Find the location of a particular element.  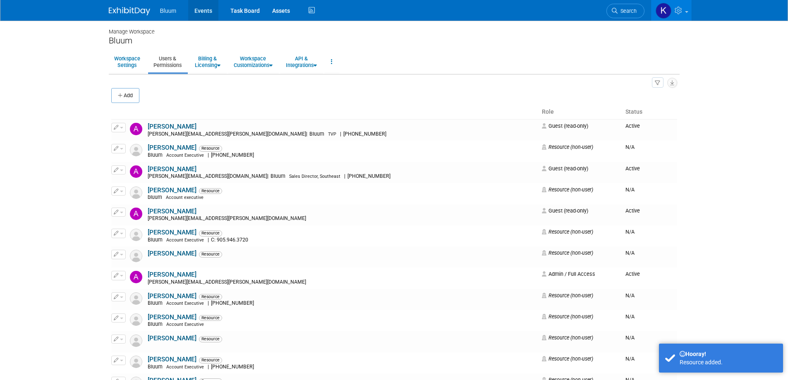

img: ExhibitDay is located at coordinates (129, 11).